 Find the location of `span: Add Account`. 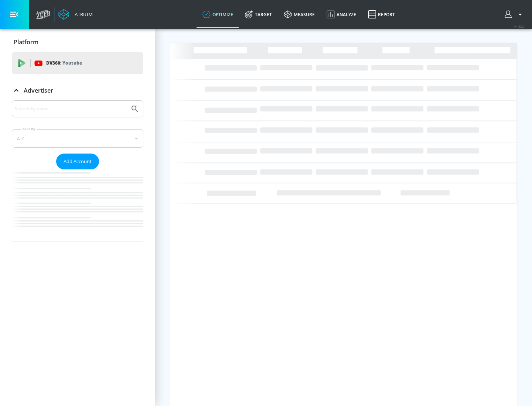

span: Add Account is located at coordinates (77, 162).